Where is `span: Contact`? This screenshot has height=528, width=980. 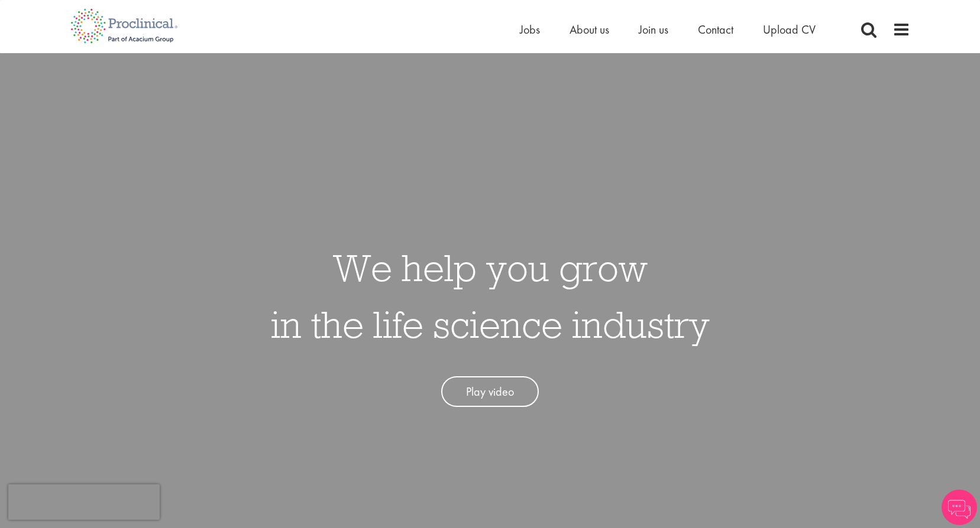
span: Contact is located at coordinates (715, 30).